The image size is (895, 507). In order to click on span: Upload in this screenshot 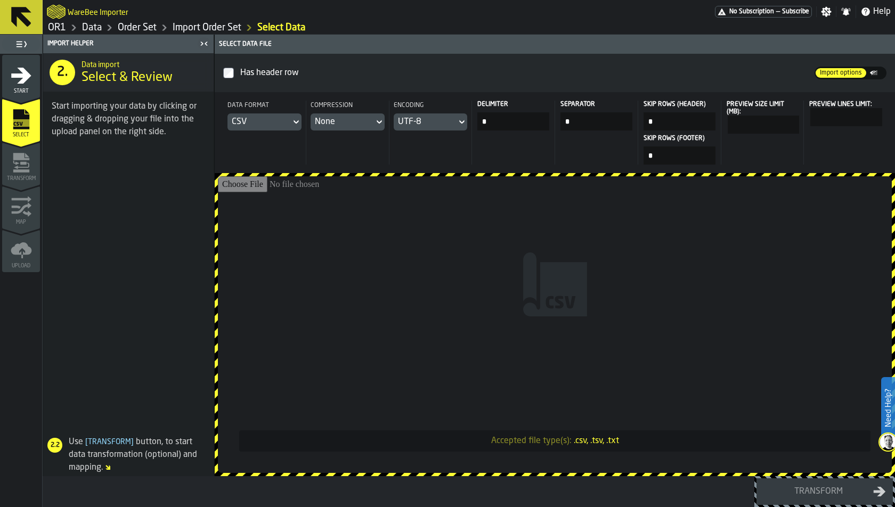, I will do `click(21, 266)`.